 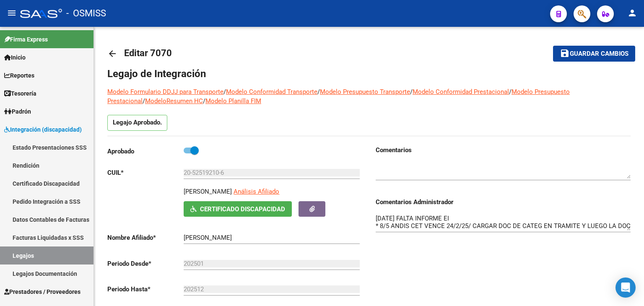 What do you see at coordinates (20, 93) in the screenshot?
I see `span: Tesorería` at bounding box center [20, 93].